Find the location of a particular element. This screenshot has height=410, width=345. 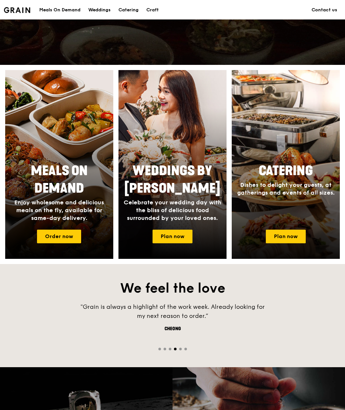

span: Dishes to delight your guests, at gatherings and events of all sizes. is located at coordinates (286, 189).